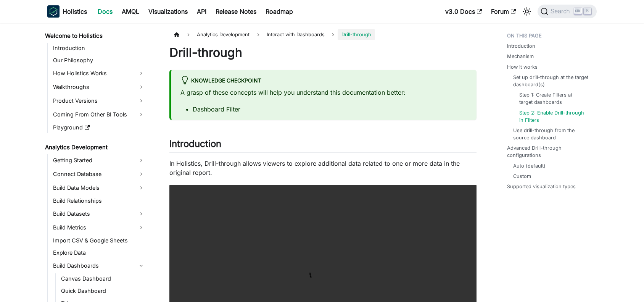 The image size is (644, 302). I want to click on p: A grasp of these concepts will help you understand this documentation better:, so click(324, 92).